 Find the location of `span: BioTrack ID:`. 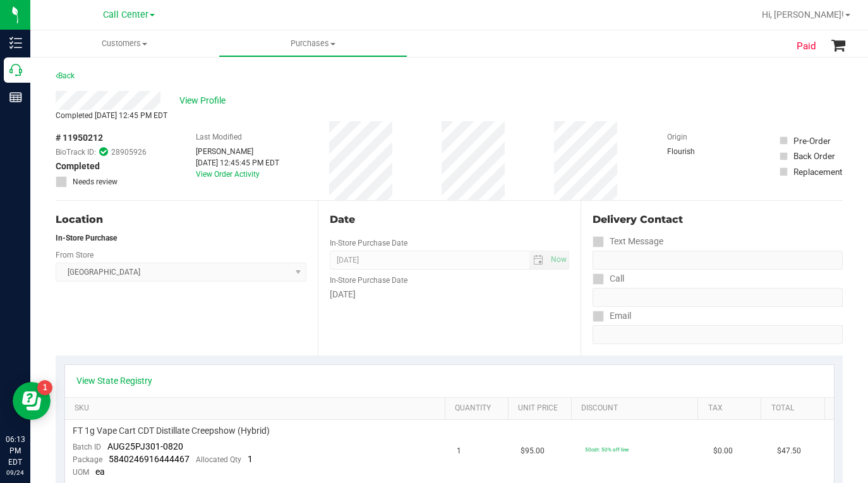

span: BioTrack ID: is located at coordinates (76, 152).